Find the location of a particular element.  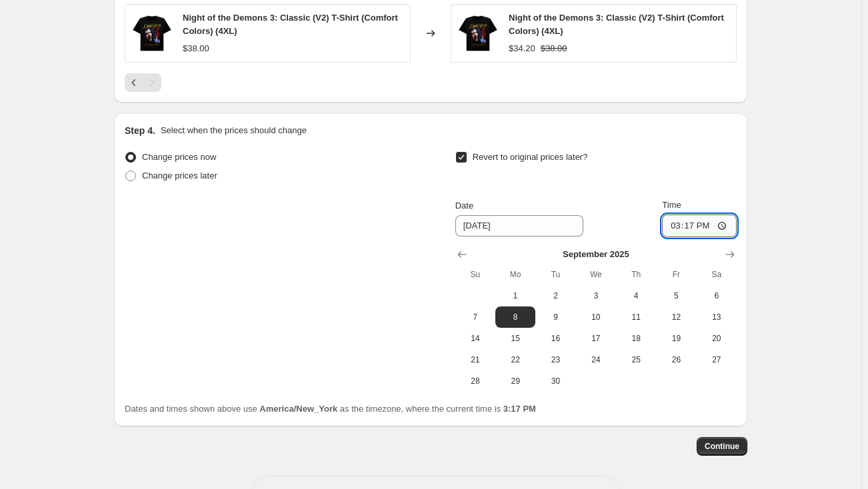

span: 22 is located at coordinates (516, 360).